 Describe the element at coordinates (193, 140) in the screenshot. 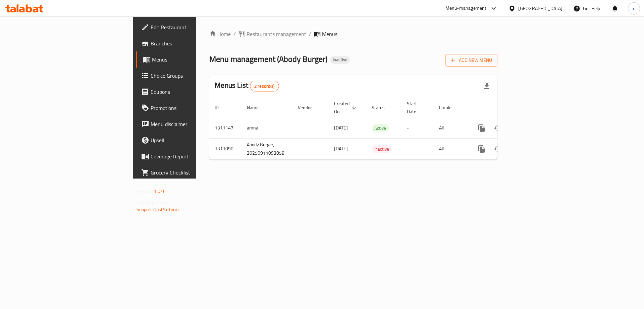

I see `span: Upsell` at that location.